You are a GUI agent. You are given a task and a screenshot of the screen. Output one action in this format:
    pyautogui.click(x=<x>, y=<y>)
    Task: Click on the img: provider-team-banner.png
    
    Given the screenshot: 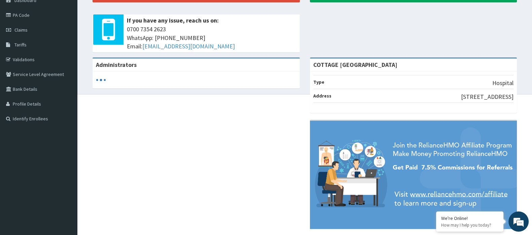 What is the action you would take?
    pyautogui.click(x=413, y=175)
    